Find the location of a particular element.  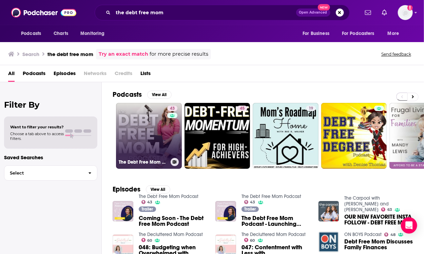

img: Debt Free Mom Discusses Family Finances is located at coordinates (328, 241).